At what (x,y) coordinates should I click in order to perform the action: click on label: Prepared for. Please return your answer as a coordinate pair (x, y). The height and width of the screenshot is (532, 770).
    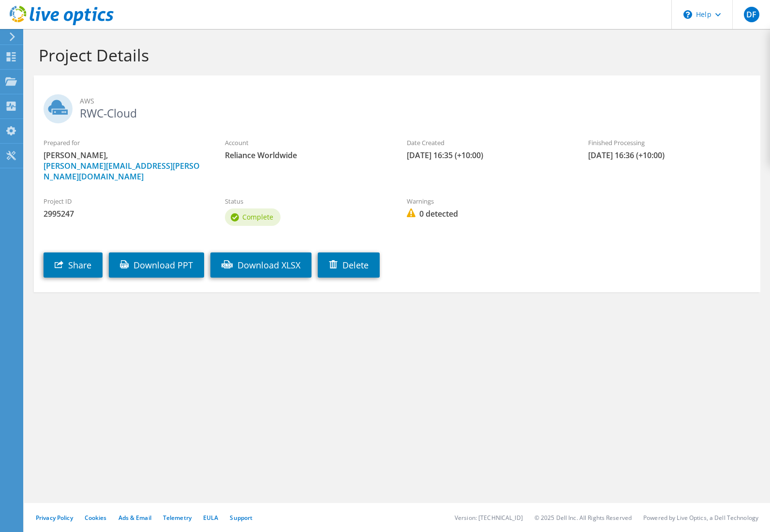
    Looking at the image, I should click on (124, 142).